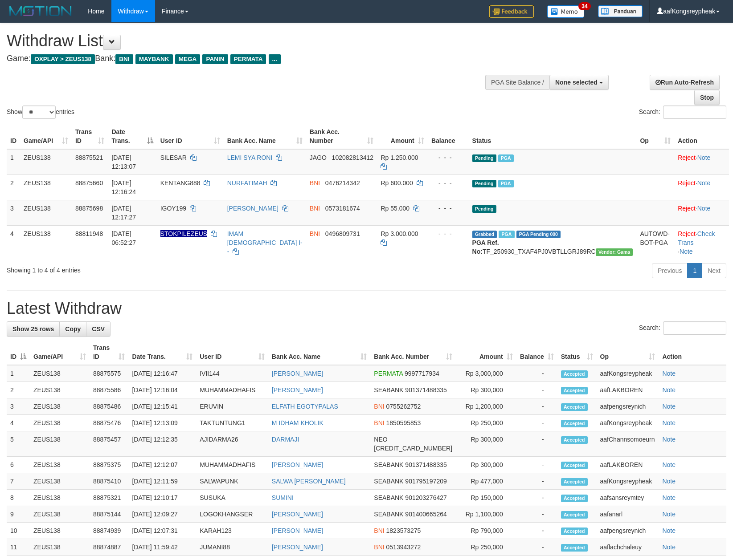  Describe the element at coordinates (38, 112) in the screenshot. I see `select: Showentries` at that location.